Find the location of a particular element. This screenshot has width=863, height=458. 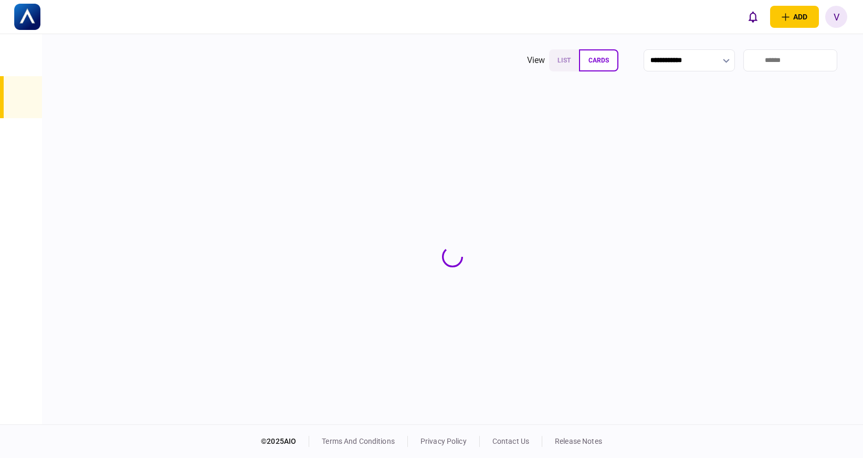

button: open notifications list is located at coordinates (753, 17).